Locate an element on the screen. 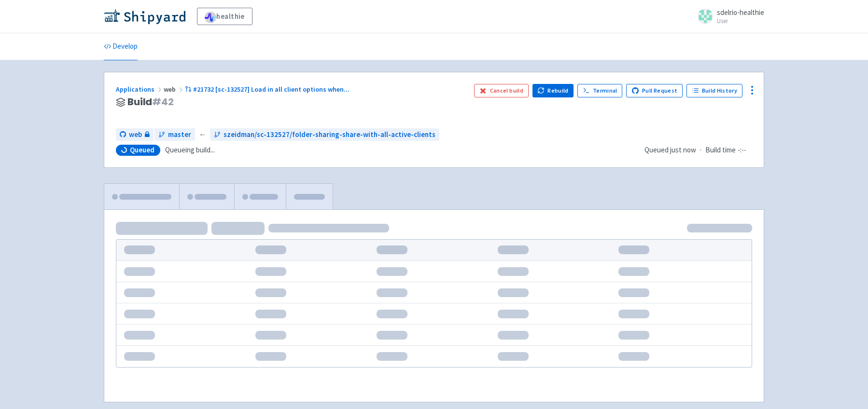 This screenshot has width=868, height=409. a: Applications is located at coordinates (139, 89).